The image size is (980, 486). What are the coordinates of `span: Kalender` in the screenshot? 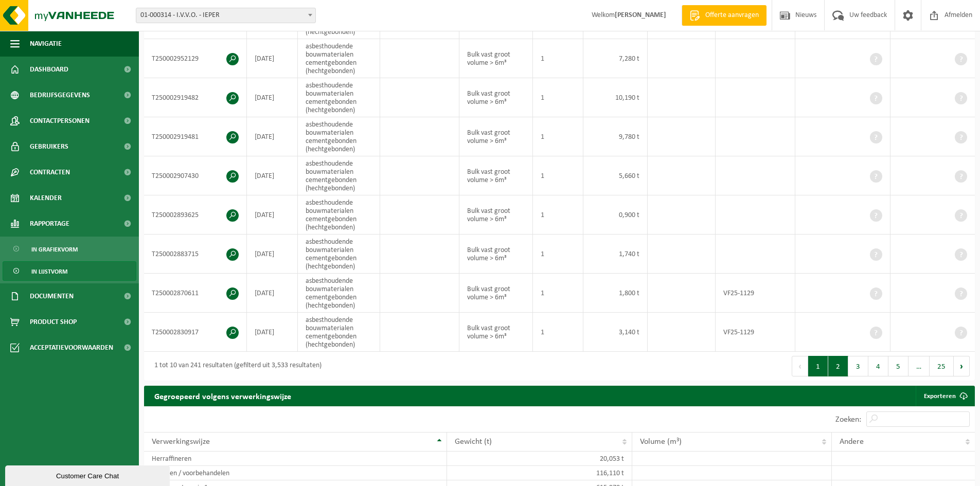 It's located at (46, 198).